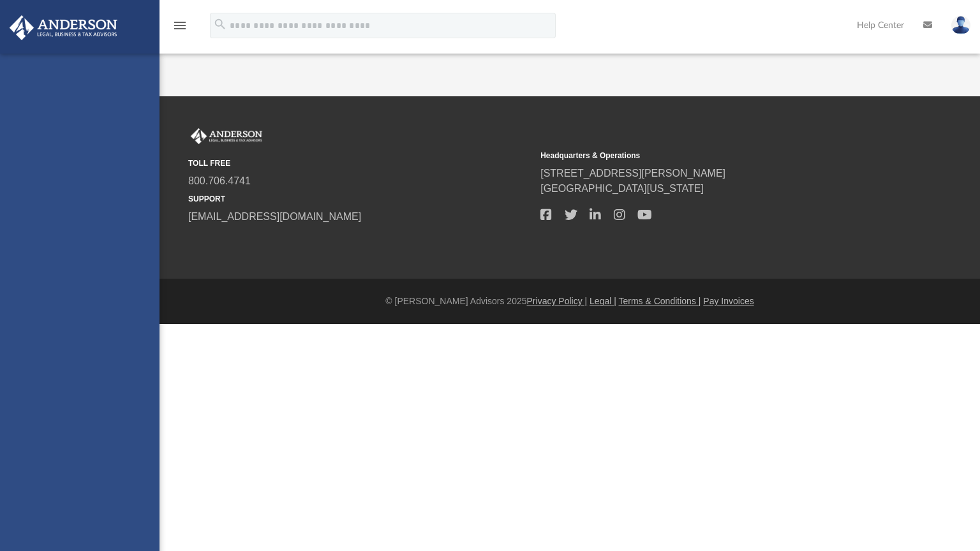 The image size is (980, 551). I want to click on small: Headquarters & Operations, so click(712, 155).